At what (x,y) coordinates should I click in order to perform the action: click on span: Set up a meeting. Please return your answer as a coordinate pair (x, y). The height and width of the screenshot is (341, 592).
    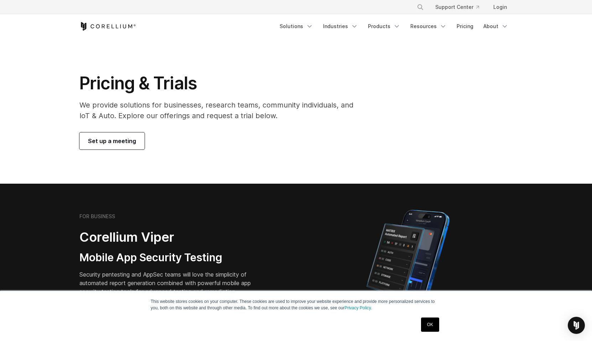
    Looking at the image, I should click on (112, 141).